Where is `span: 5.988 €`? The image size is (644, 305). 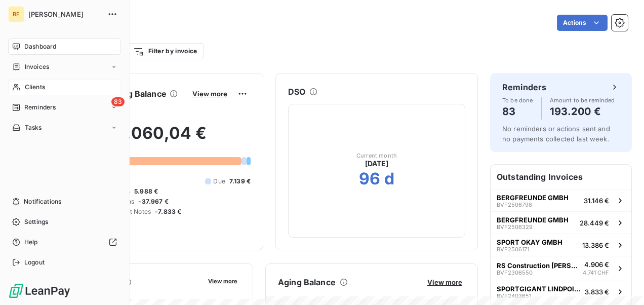 span: 5.988 € is located at coordinates (146, 191).